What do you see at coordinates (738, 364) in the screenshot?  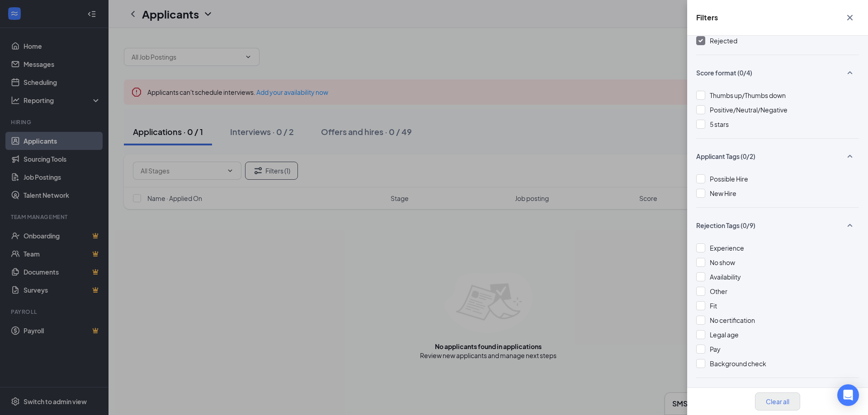 I see `span: Background check` at bounding box center [738, 364].